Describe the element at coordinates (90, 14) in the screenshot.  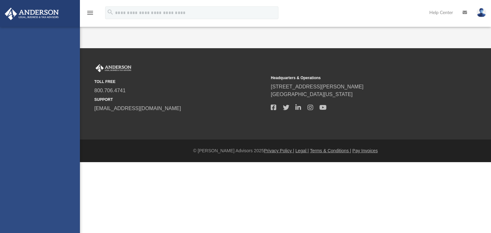
I see `a: menu` at that location.